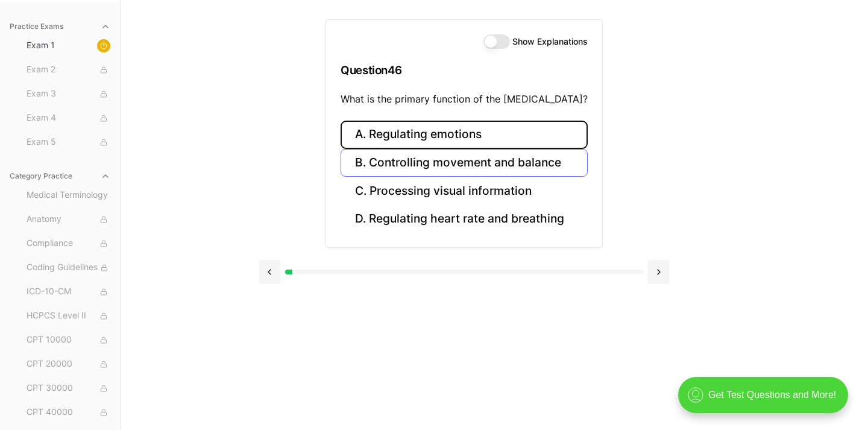 The image size is (868, 430). I want to click on button: C. Processing visual information, so click(464, 190).